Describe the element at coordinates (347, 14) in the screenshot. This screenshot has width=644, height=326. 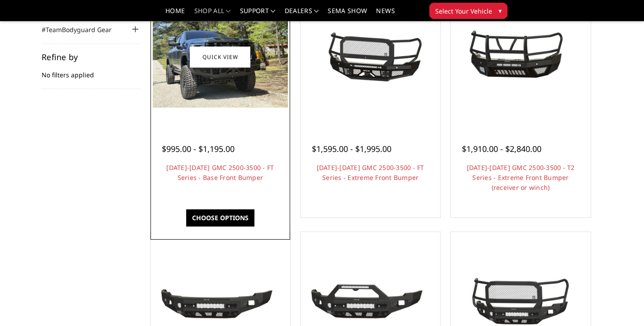
I see `a: SEMA Show` at that location.